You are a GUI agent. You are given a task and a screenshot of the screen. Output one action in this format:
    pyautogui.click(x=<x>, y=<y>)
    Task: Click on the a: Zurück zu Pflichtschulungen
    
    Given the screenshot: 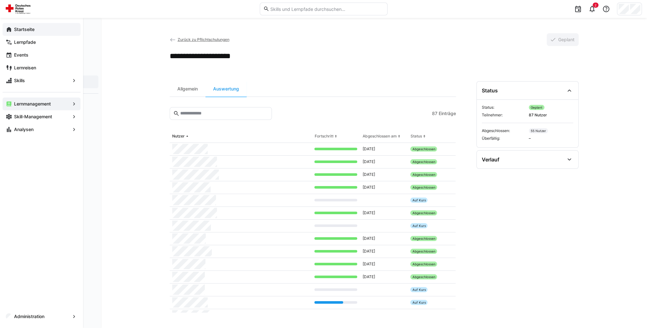 What is the action you would take?
    pyautogui.click(x=199, y=39)
    